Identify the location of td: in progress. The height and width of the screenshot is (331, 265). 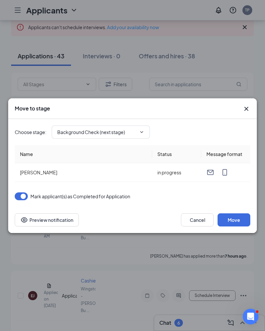
(177, 172).